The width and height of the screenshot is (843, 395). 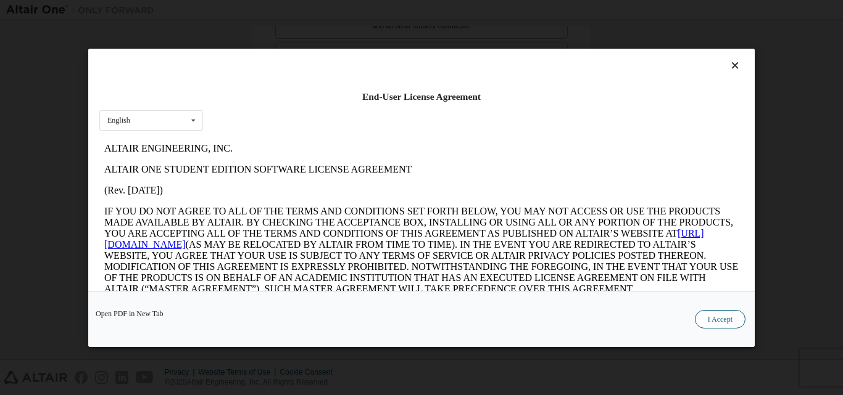 I want to click on div: English, so click(x=118, y=120).